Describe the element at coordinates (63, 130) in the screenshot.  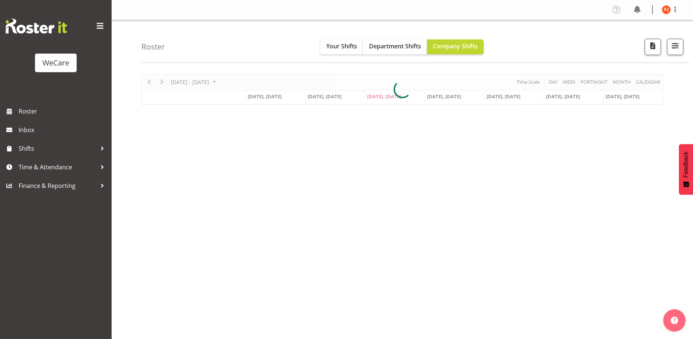
I see `span: Inbox` at that location.